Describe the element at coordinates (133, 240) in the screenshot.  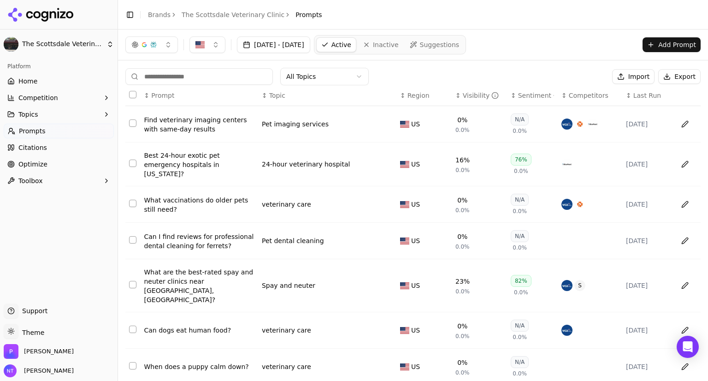
I see `button: Select row 4` at that location.